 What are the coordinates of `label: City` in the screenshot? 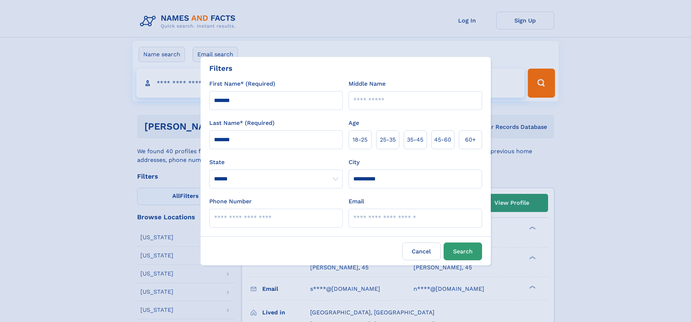 It's located at (354, 162).